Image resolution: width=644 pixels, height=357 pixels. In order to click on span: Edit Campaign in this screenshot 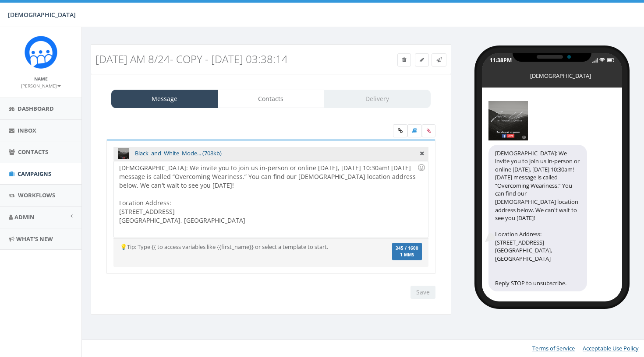, I will do `click(421, 59)`.